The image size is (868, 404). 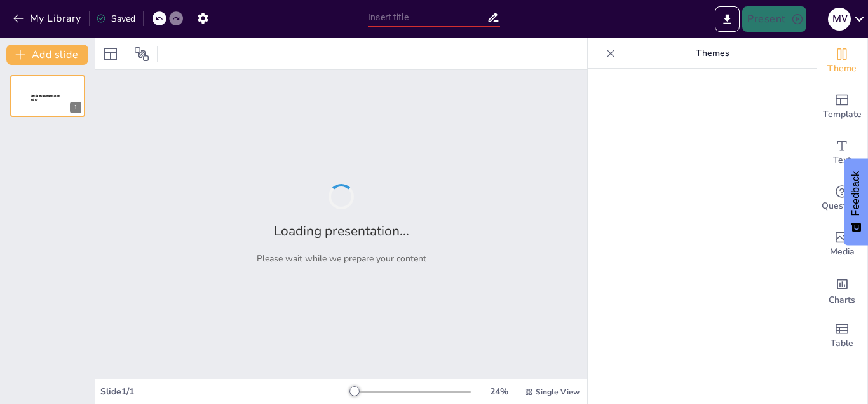 I want to click on h2: Loading presentation..., so click(x=342, y=231).